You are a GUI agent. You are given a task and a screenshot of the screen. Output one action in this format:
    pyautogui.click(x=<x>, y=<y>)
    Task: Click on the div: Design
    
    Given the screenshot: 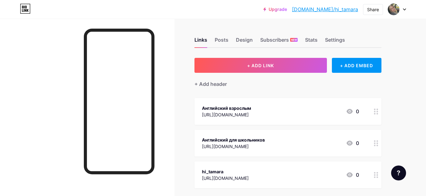 What is the action you would take?
    pyautogui.click(x=244, y=42)
    